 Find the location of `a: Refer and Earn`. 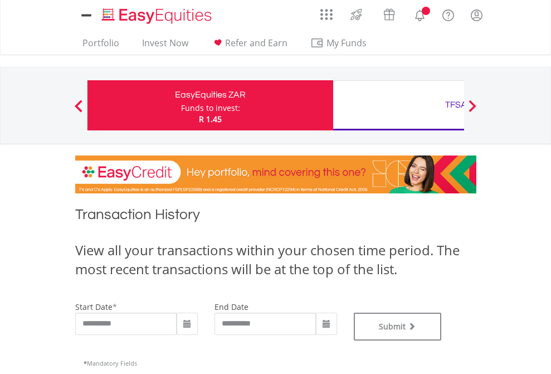

a: Refer and Earn is located at coordinates (249, 46).